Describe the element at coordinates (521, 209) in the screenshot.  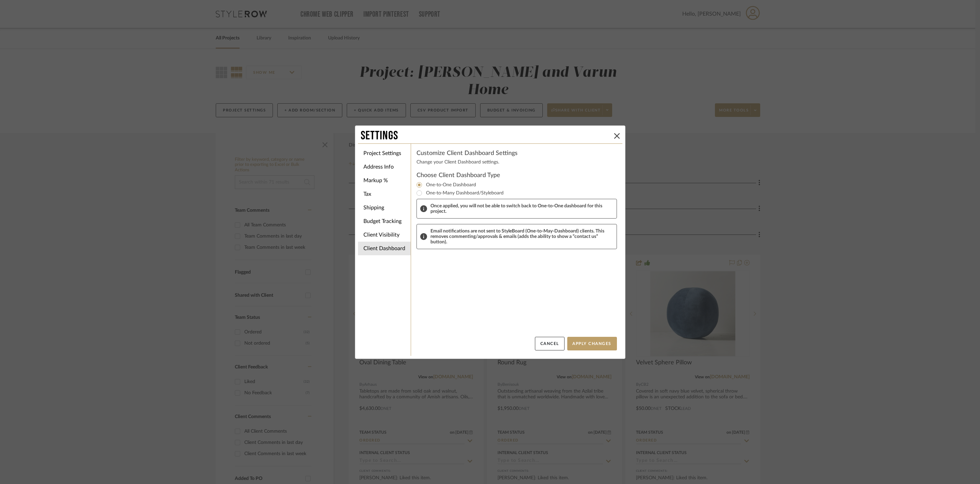
I see `span: Once applied, you will not be able to switch back to One-to-One dashboard for this project.` at that location.